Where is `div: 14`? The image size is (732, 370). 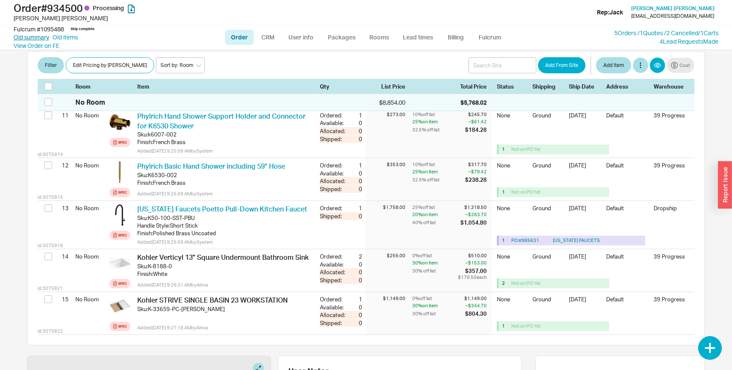
div: 14 is located at coordinates (63, 256).